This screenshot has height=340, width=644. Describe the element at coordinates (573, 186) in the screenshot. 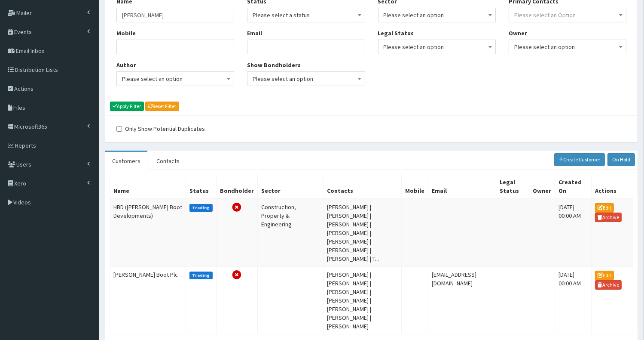

I see `th: Created On` at that location.